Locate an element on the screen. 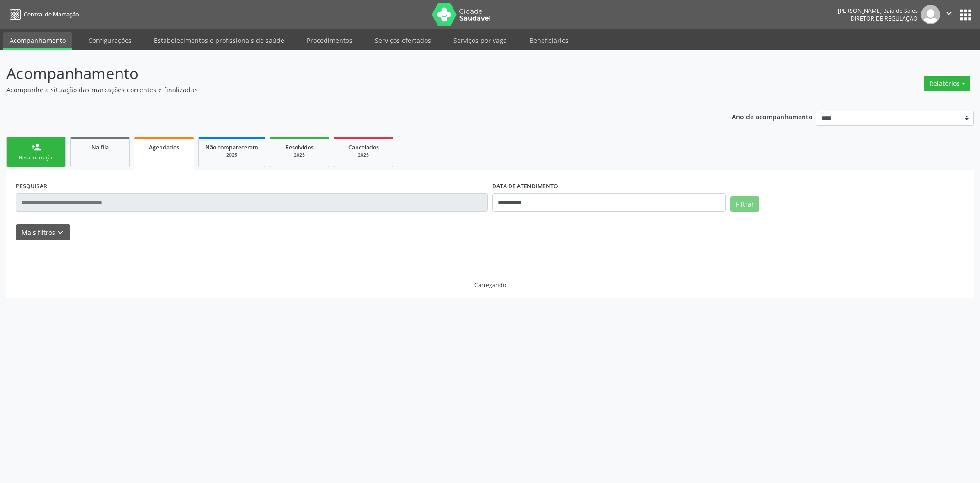 The image size is (980, 483). a: Serviços ofertados is located at coordinates (402, 40).